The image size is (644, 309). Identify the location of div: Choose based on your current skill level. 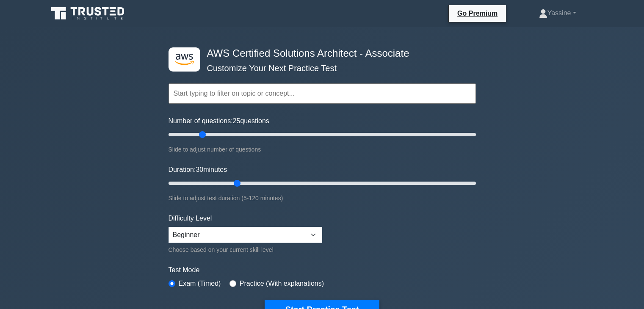
(245, 250).